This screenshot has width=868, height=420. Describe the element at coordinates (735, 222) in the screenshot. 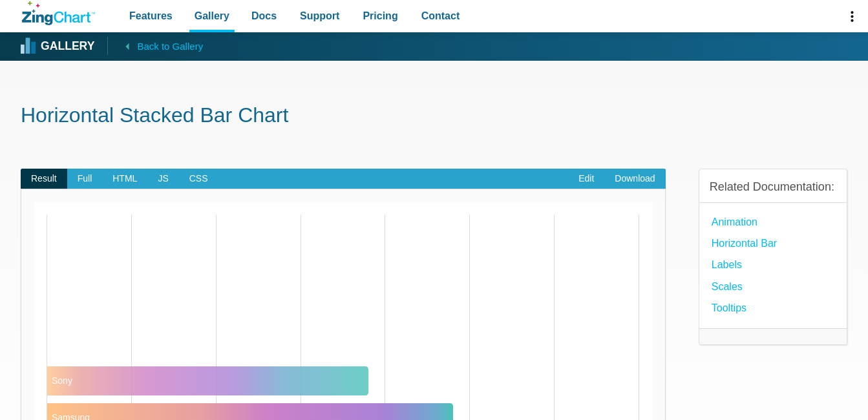

I see `a: Animation` at that location.